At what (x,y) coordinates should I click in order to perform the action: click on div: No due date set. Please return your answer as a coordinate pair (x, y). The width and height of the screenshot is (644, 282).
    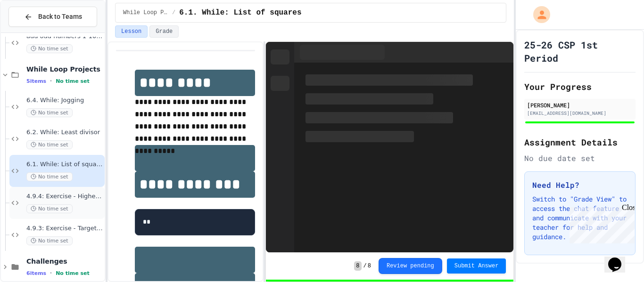
    Looking at the image, I should click on (580, 158).